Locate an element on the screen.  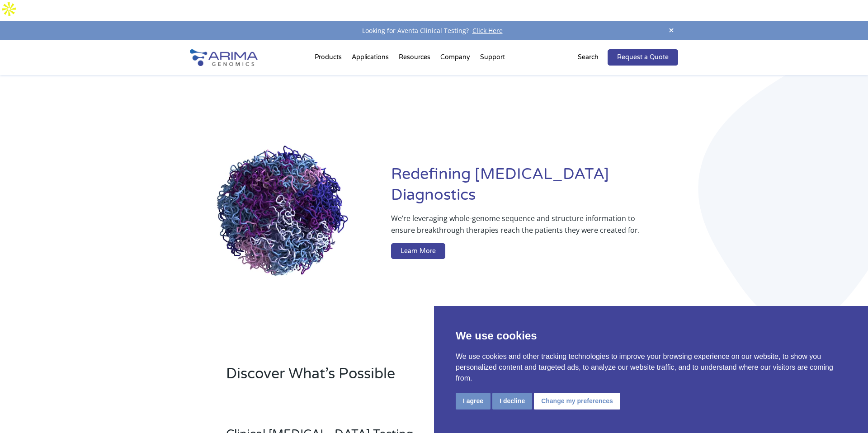
p: Search is located at coordinates (588, 57).